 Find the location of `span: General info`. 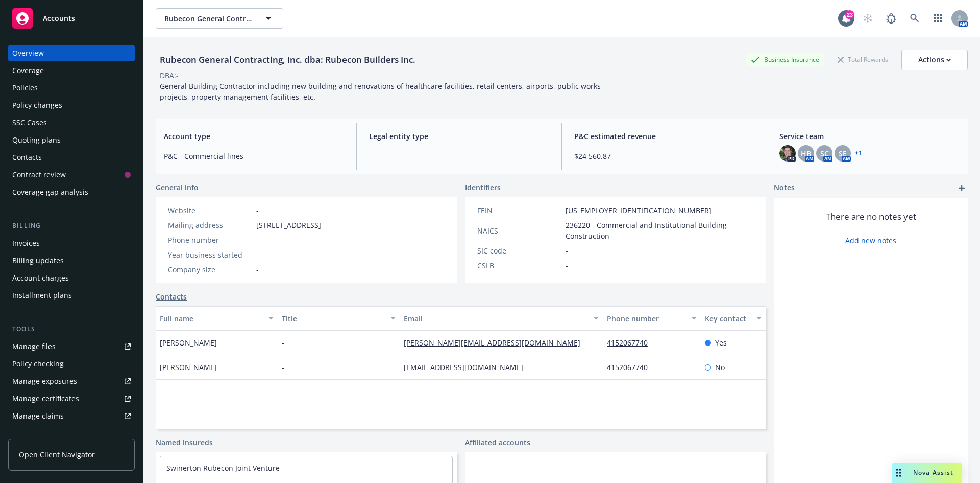

span: General info is located at coordinates (177, 187).